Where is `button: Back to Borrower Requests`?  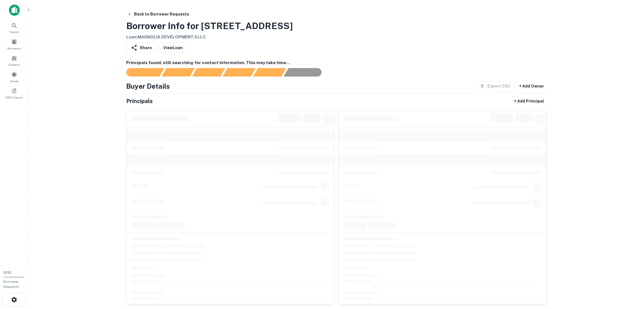
button: Back to Borrower Requests is located at coordinates (158, 14).